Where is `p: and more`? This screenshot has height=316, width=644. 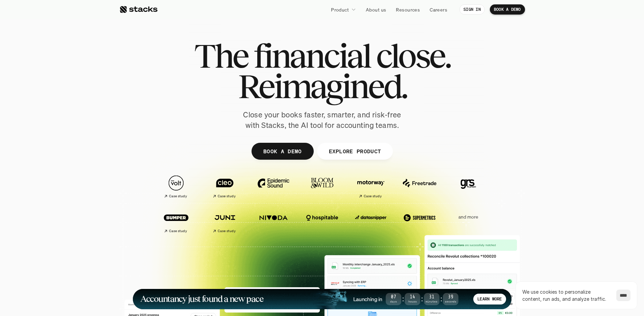
p: and more is located at coordinates (468, 217).